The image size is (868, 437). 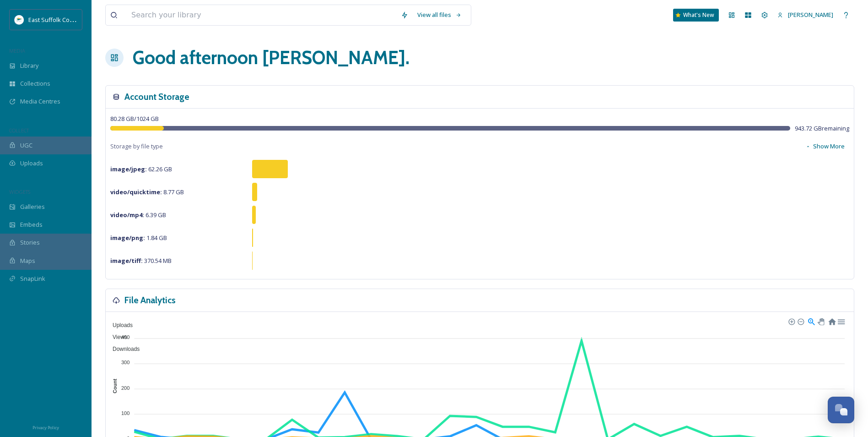 I want to click on img: ESC%20Logo.png, so click(x=19, y=19).